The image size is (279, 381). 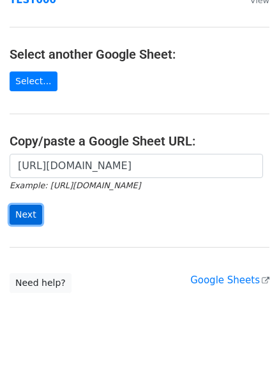 What do you see at coordinates (247, 350) in the screenshot?
I see `div: Chat Widget` at bounding box center [247, 350].